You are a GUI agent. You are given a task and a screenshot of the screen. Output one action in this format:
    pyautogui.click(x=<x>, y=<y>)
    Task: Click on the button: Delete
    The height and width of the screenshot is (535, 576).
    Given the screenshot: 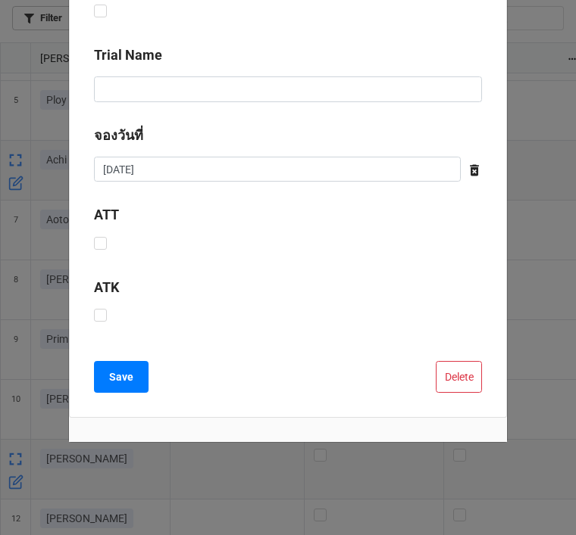 What is the action you would take?
    pyautogui.click(x=458, y=377)
    